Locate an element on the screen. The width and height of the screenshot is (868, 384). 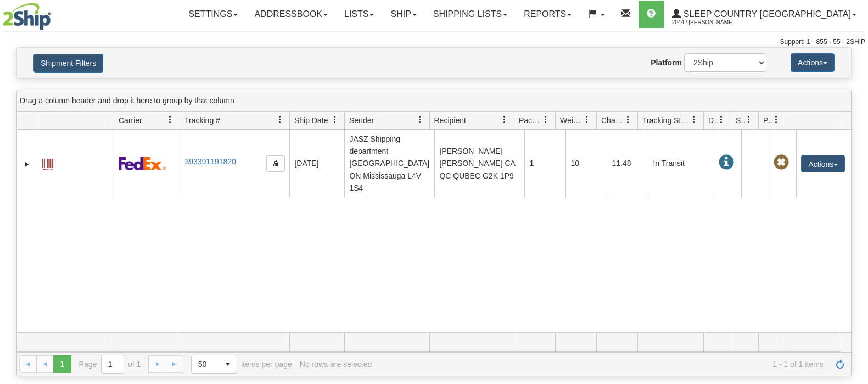
a: Pickup Status filter column settings is located at coordinates (777, 120).